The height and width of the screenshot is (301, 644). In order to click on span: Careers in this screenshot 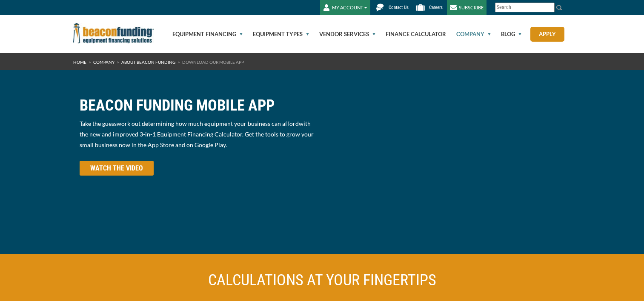, I will do `click(436, 7)`.